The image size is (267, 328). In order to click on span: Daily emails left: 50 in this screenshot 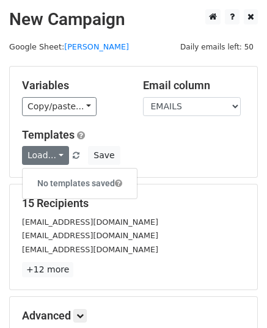, I will do `click(217, 47)`.